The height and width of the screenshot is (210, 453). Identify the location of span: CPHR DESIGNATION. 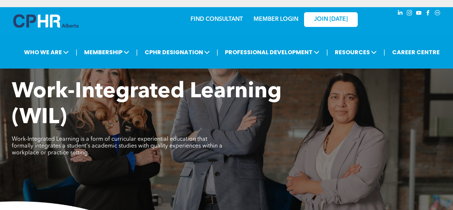
(177, 52).